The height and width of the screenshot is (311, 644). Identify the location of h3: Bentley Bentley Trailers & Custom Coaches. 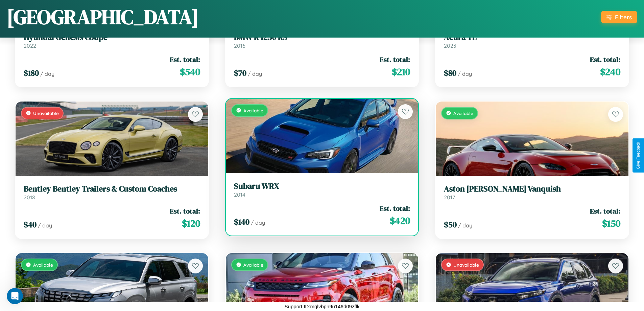
(112, 189).